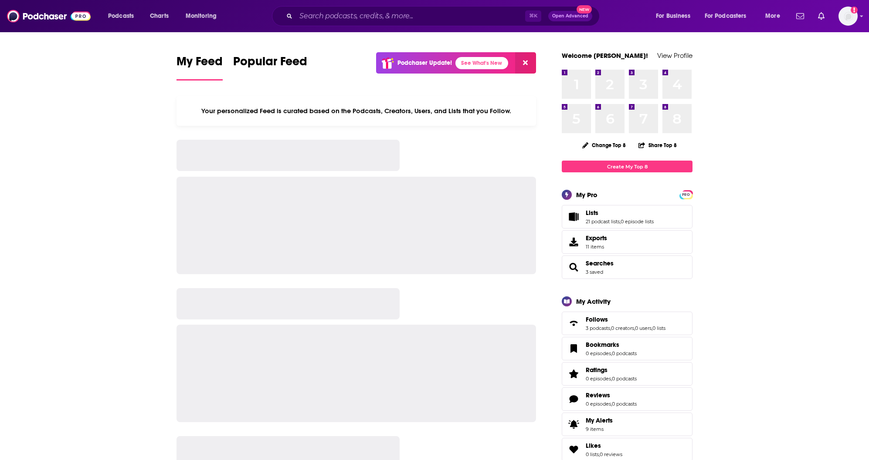 This screenshot has width=869, height=460. What do you see at coordinates (481, 63) in the screenshot?
I see `a: See What's New` at bounding box center [481, 63].